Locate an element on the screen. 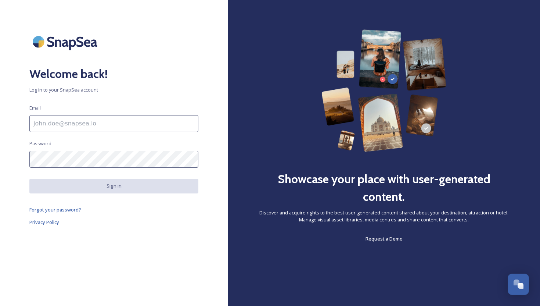 The image size is (540, 306). a: Privacy Policy is located at coordinates (114, 222).